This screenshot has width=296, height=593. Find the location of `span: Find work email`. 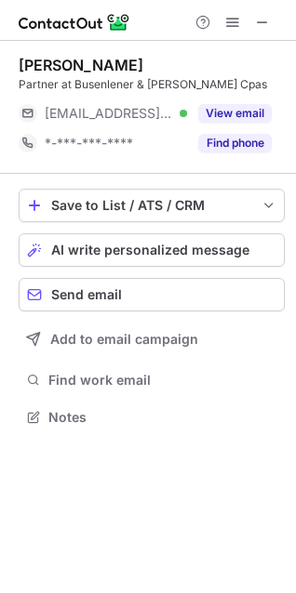

span: Find work email is located at coordinates (163, 380).